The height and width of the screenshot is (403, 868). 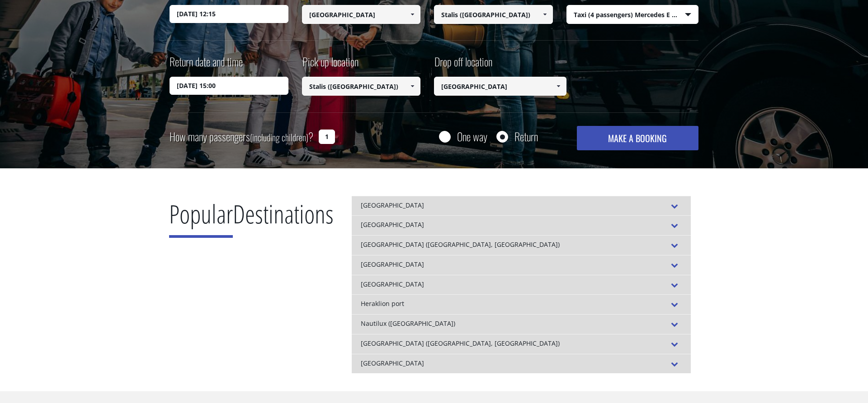 What do you see at coordinates (472, 136) in the screenshot?
I see `label: One way` at bounding box center [472, 136].